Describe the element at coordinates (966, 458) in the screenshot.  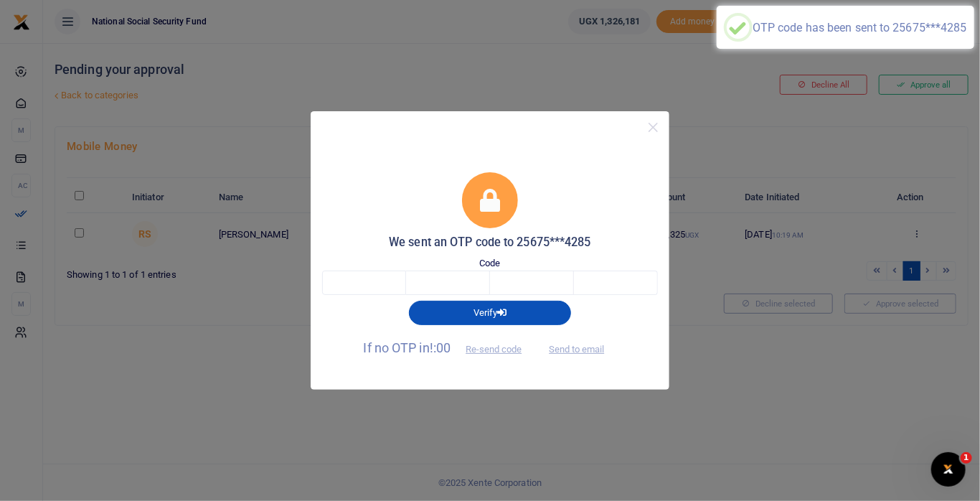
I see `span: 1` at that location.